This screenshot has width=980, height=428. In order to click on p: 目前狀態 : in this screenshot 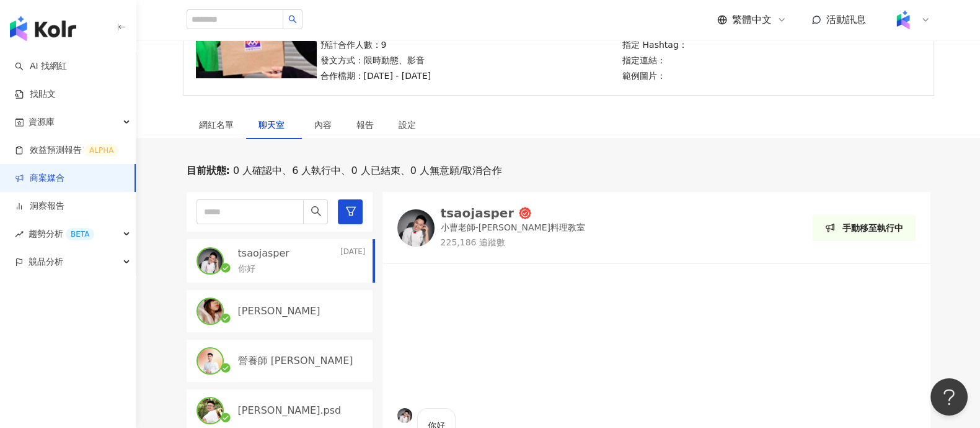, I will do `click(208, 171)`.